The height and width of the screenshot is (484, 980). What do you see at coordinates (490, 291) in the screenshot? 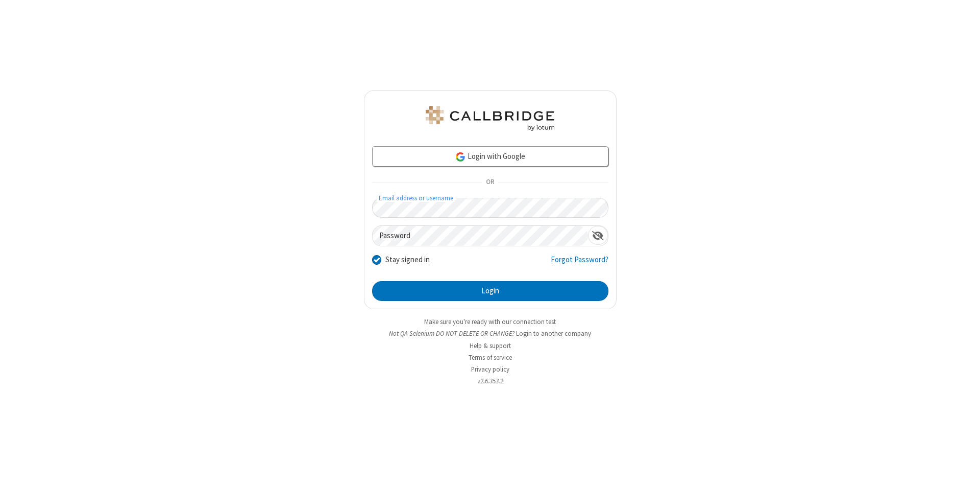
I see `button: Login` at bounding box center [490, 291].